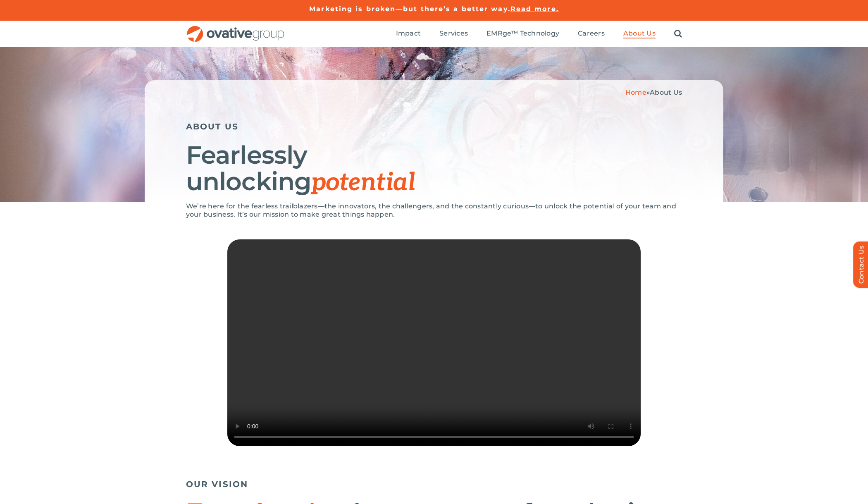 Image resolution: width=868 pixels, height=504 pixels. What do you see at coordinates (434, 343) in the screenshot?
I see `video: Sorry, your browser doesn't support embedded videos.` at bounding box center [434, 343].